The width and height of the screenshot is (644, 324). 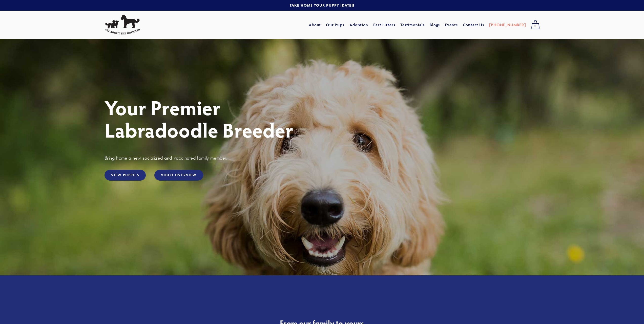 I want to click on a: About, so click(x=315, y=25).